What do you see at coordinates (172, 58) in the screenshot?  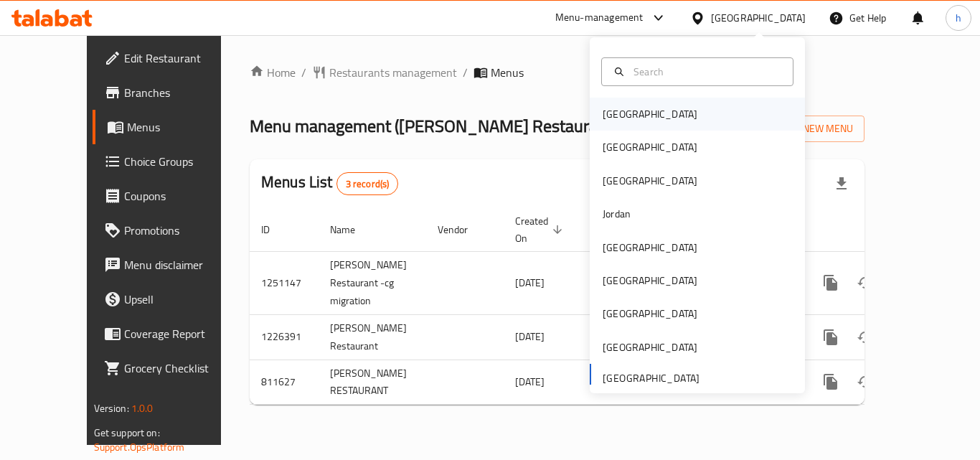 I see `a: Edit Restaurant` at bounding box center [172, 58].